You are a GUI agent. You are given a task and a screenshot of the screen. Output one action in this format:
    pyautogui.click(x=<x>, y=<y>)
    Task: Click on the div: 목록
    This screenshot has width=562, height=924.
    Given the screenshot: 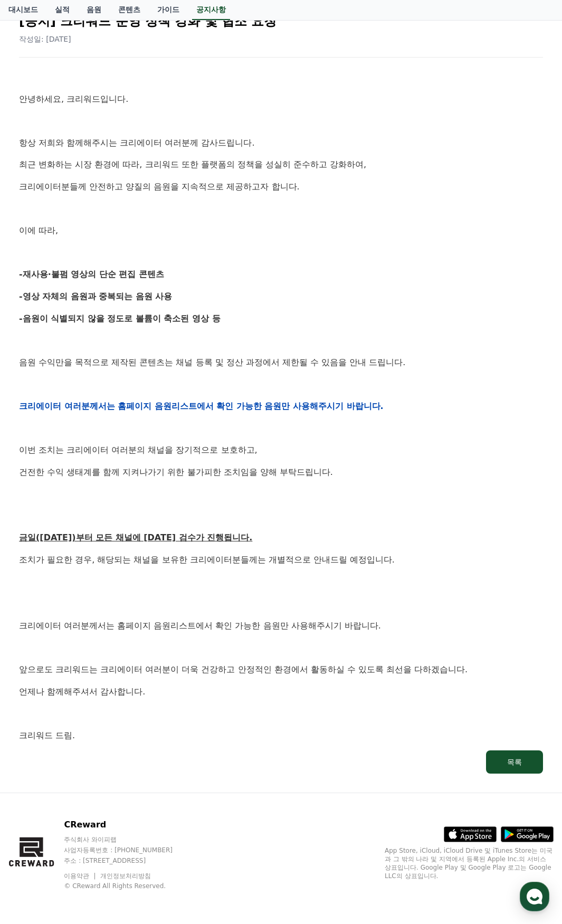 What is the action you would take?
    pyautogui.click(x=514, y=762)
    